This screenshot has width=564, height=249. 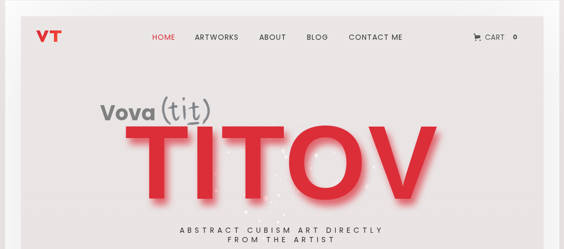 What do you see at coordinates (164, 37) in the screenshot?
I see `a: Home` at bounding box center [164, 37].